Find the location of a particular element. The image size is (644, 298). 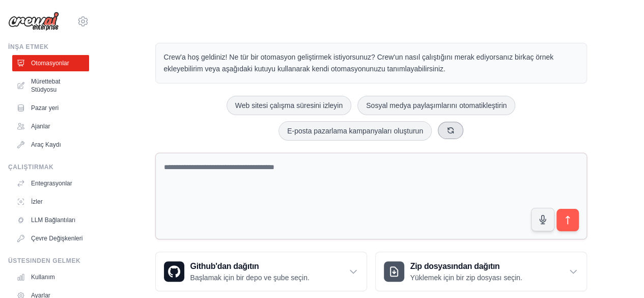

font: E-posta pazarlama kampanyaları oluşturun is located at coordinates (355, 131).